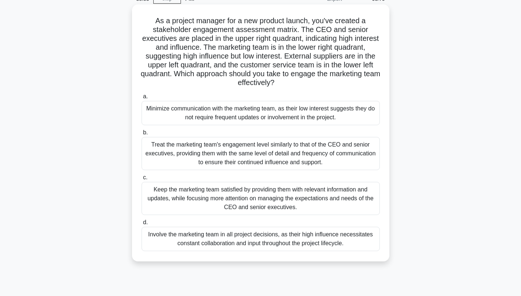  Describe the element at coordinates (261, 239) in the screenshot. I see `div: Involve the marketing team in all project decisions, as their high influence necessitates constan...` at that location.